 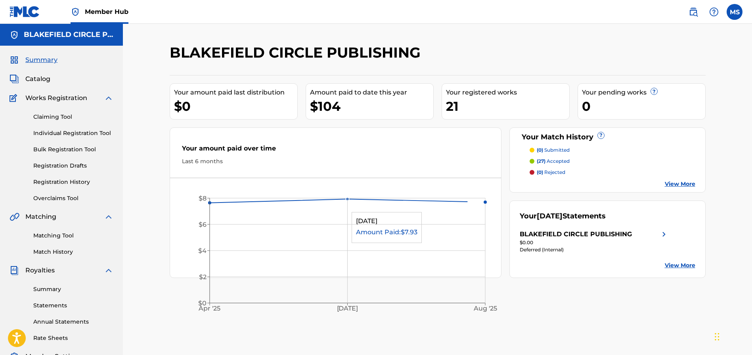 What do you see at coordinates (73, 117) in the screenshot?
I see `a: Claiming Tool` at bounding box center [73, 117].